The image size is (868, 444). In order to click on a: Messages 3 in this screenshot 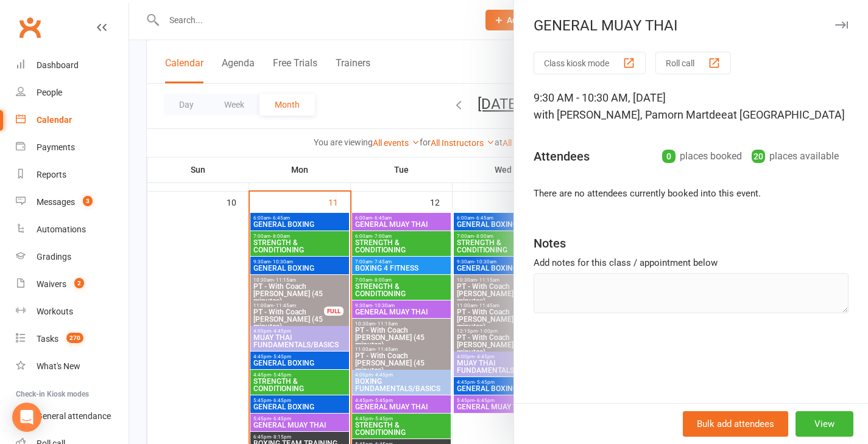, I will do `click(72, 202)`.